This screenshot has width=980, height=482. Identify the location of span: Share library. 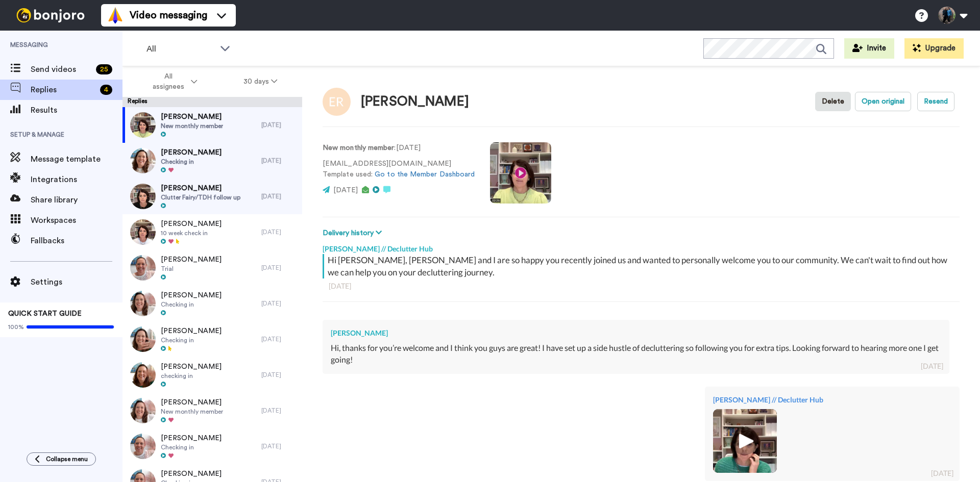
(76, 200).